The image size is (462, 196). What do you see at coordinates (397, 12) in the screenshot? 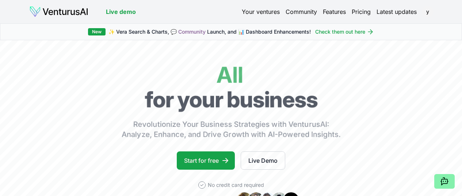
I see `a: Latest updates` at bounding box center [397, 12].